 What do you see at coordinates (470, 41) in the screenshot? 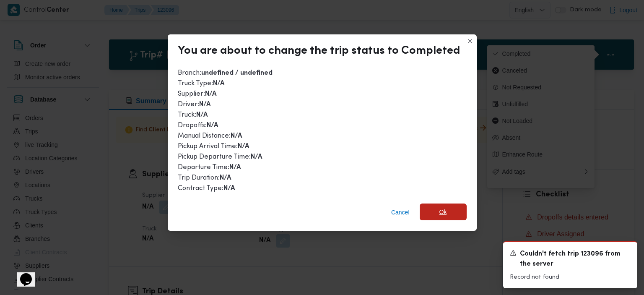
I see `button: Closes this modal window` at bounding box center [470, 41].